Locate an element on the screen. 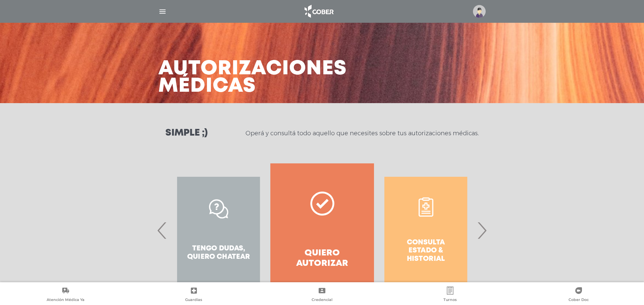  p: Operá y consultá todo aquello que necesites sobre tus autorizaciones médicas. is located at coordinates (362, 133).